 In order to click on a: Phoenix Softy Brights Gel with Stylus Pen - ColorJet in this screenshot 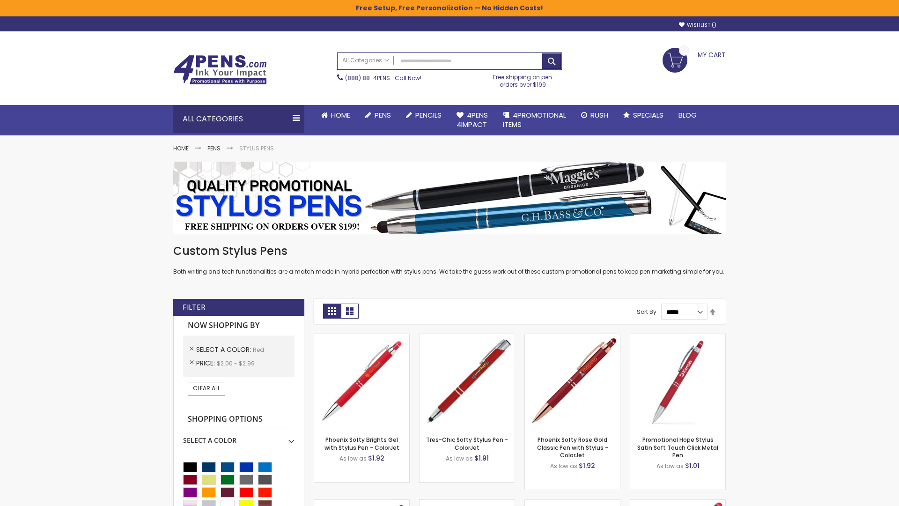, I will do `click(362, 443)`.